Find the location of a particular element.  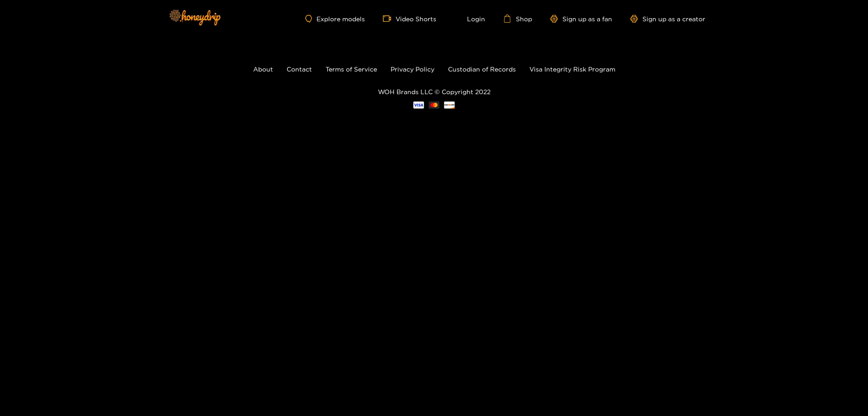

a: Login is located at coordinates (469, 19).